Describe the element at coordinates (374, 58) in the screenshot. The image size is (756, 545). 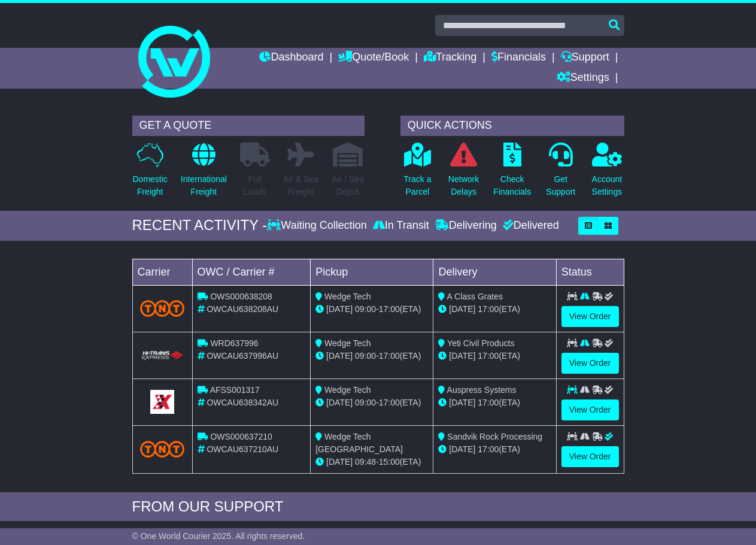
I see `a: Quote/Book` at that location.